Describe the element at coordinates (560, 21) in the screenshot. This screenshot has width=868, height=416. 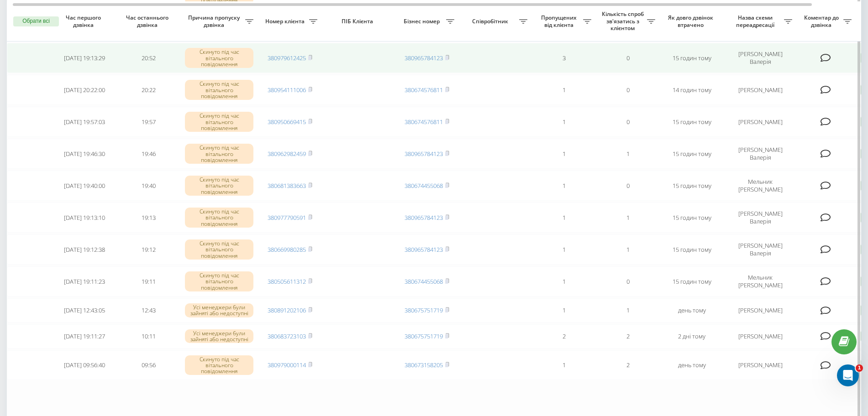
I see `span: Пропущених від клієнта` at that location.